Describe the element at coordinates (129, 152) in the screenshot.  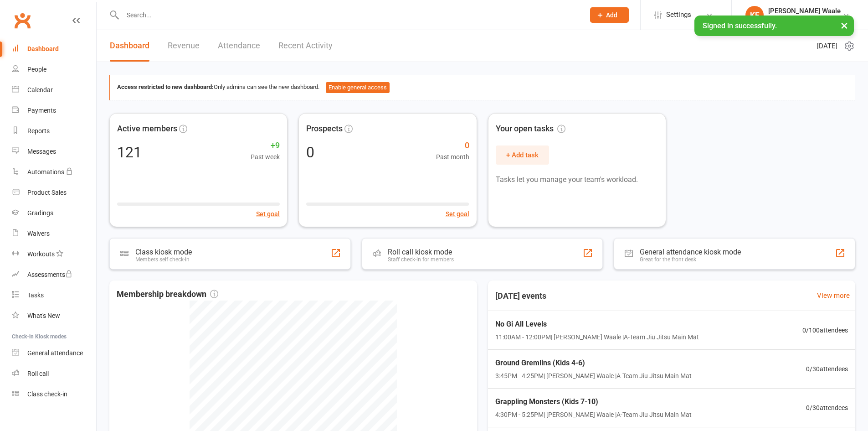
I see `div: 121` at that location.